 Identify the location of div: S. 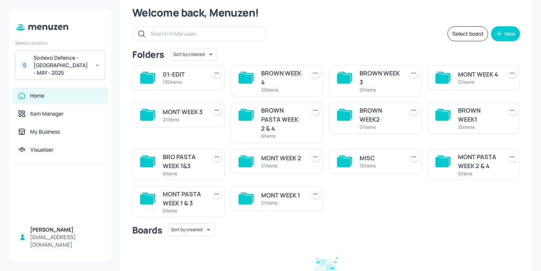
(24, 65).